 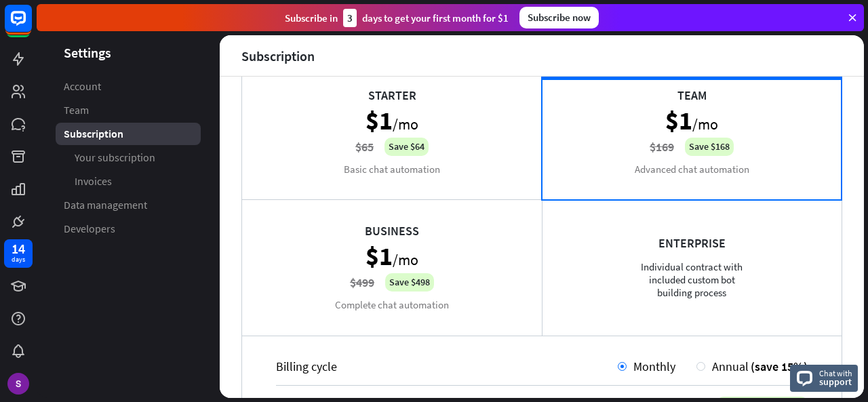 I want to click on span: Annual, so click(x=730, y=366).